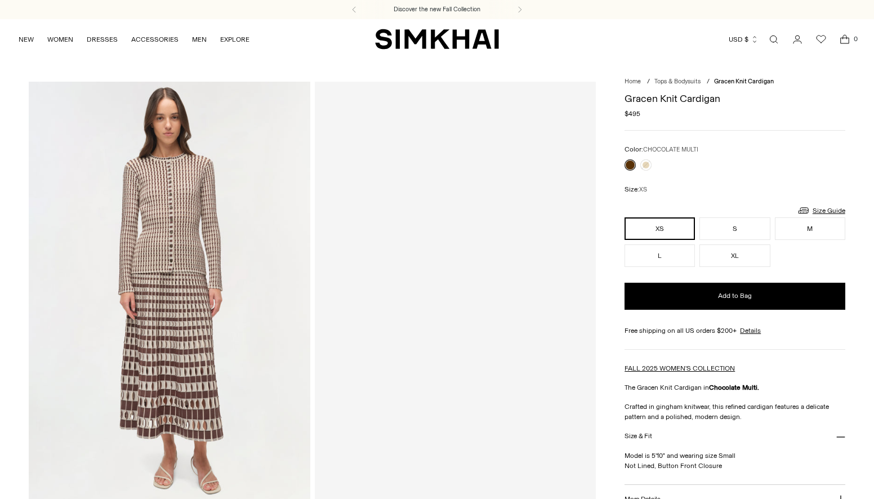 This screenshot has height=499, width=874. What do you see at coordinates (678, 81) in the screenshot?
I see `a: Tops & Bodysuits` at bounding box center [678, 81].